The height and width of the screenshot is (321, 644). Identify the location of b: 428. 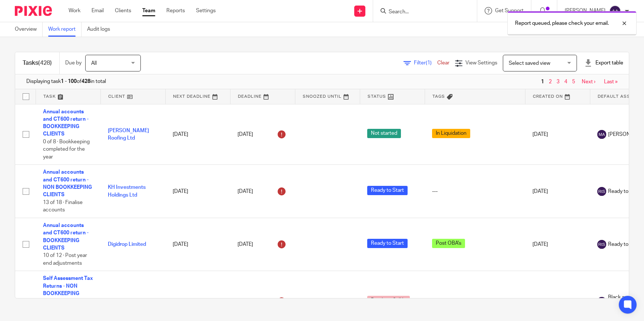
(86, 82).